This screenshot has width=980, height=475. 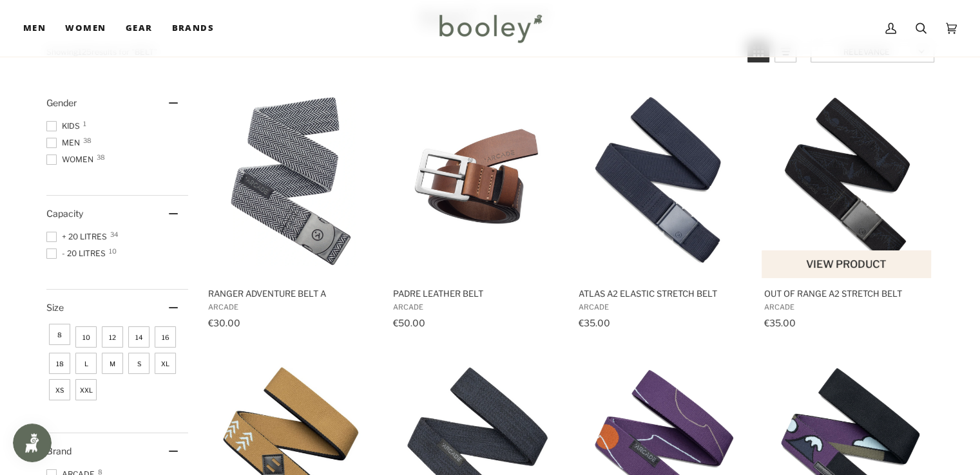 I want to click on a: Sort options, so click(x=873, y=52).